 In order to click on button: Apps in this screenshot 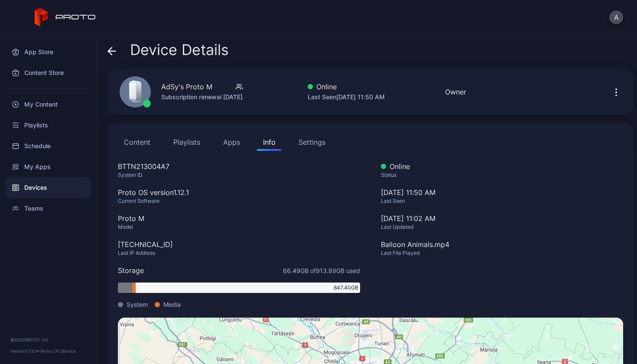, I will do `click(232, 142)`.